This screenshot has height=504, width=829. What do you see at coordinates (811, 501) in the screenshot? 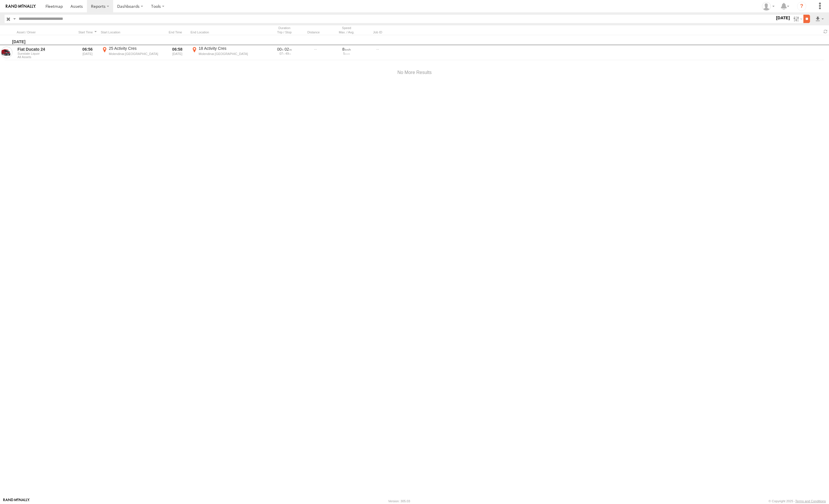
I see `a: Terms and Conditions` at bounding box center [811, 501].